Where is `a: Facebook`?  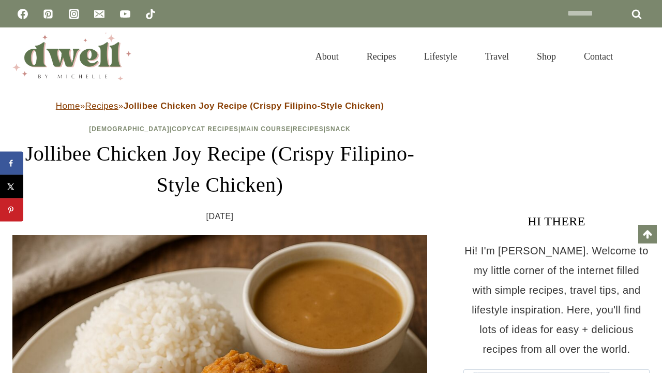
a: Facebook is located at coordinates (23, 14).